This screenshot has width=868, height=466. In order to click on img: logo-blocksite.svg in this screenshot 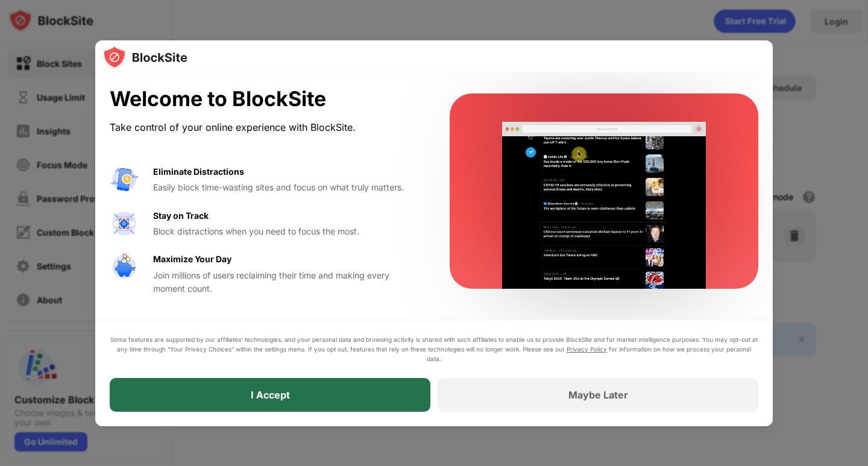, I will do `click(145, 58)`.